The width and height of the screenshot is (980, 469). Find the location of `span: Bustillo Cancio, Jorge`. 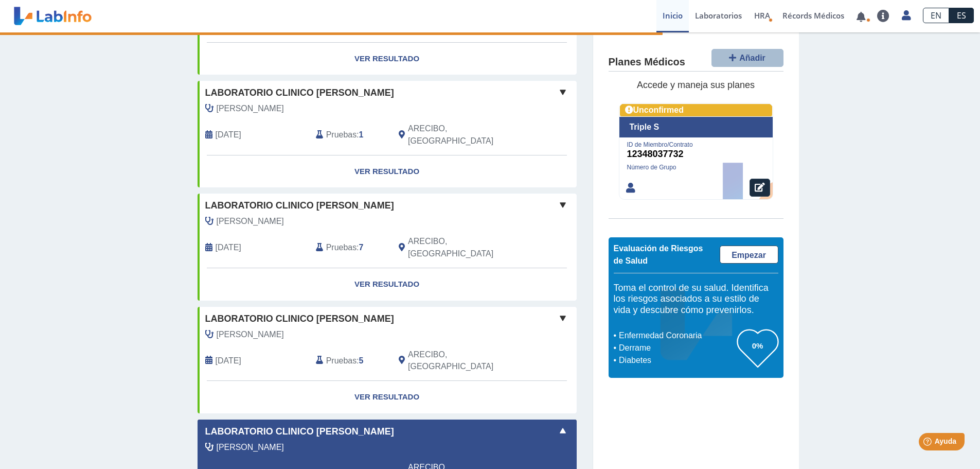

span: Bustillo Cancio, Jorge is located at coordinates (250, 447).